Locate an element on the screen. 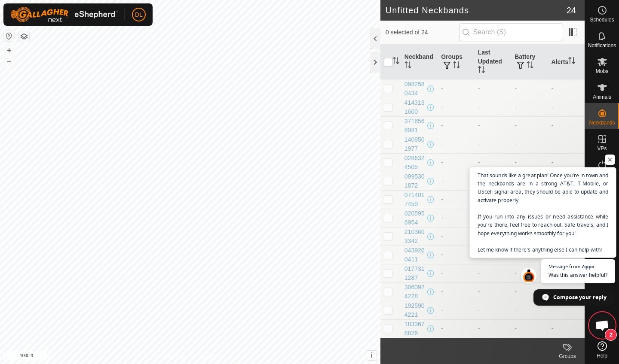  div: Groups is located at coordinates (567, 357).